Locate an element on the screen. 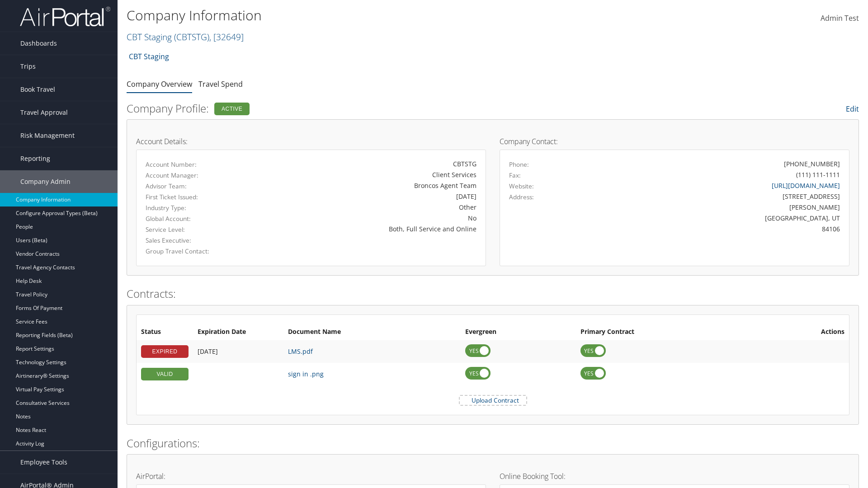  a: sign in .png is located at coordinates (306, 374).